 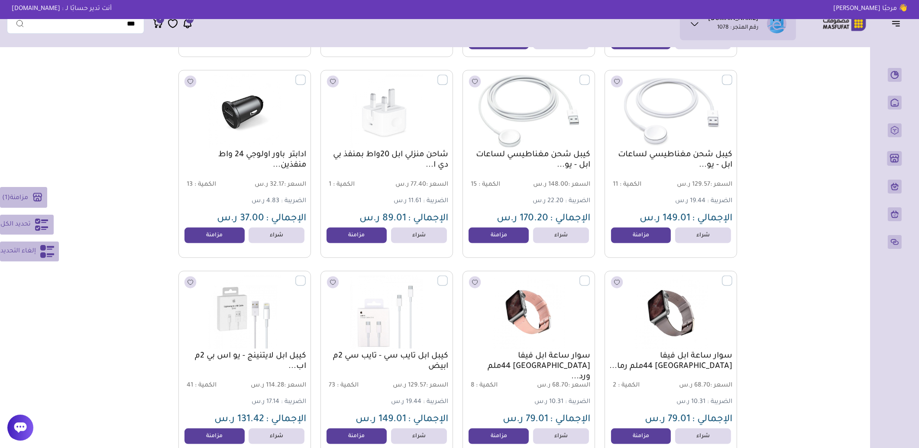 What do you see at coordinates (671, 312) in the screenshot?
I see `img: 202310101414-DDk5pqnnWOseSWip8hHgoA0aXRb9X3BklpHLXp32.jpg` at bounding box center [671, 312].